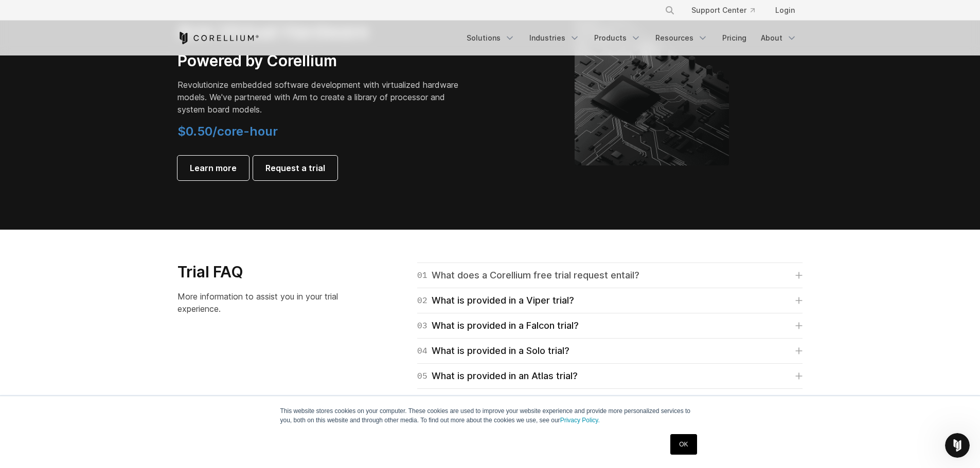  I want to click on h3: Powered by Corellium, so click(321, 62).